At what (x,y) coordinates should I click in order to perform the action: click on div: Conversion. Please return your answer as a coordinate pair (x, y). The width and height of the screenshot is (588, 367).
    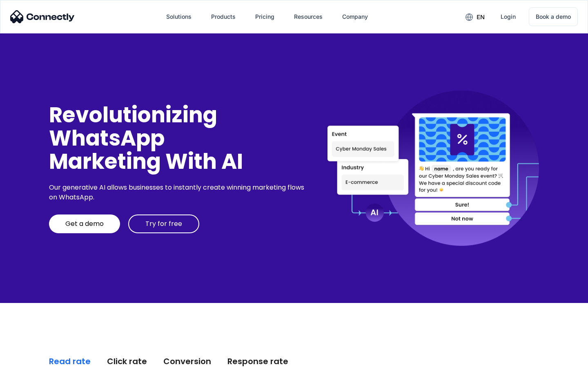
    Looking at the image, I should click on (187, 361).